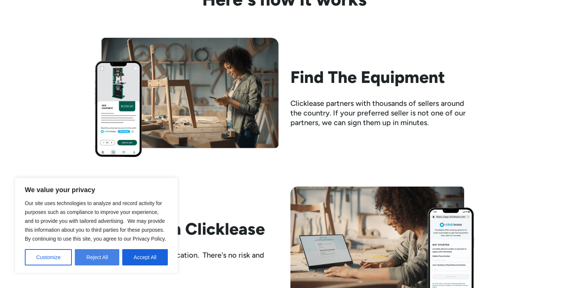 The height and width of the screenshot is (288, 569). What do you see at coordinates (187, 97) in the screenshot?
I see `img: Woman looking at her phone while standing beside her workbench with half assembled chair` at bounding box center [187, 97].